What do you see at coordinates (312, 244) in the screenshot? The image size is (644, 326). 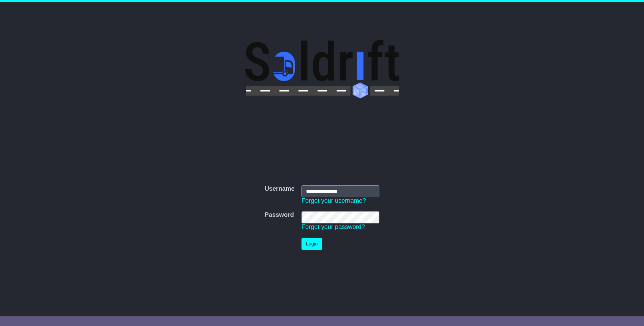 I see `button: Login` at bounding box center [312, 244].